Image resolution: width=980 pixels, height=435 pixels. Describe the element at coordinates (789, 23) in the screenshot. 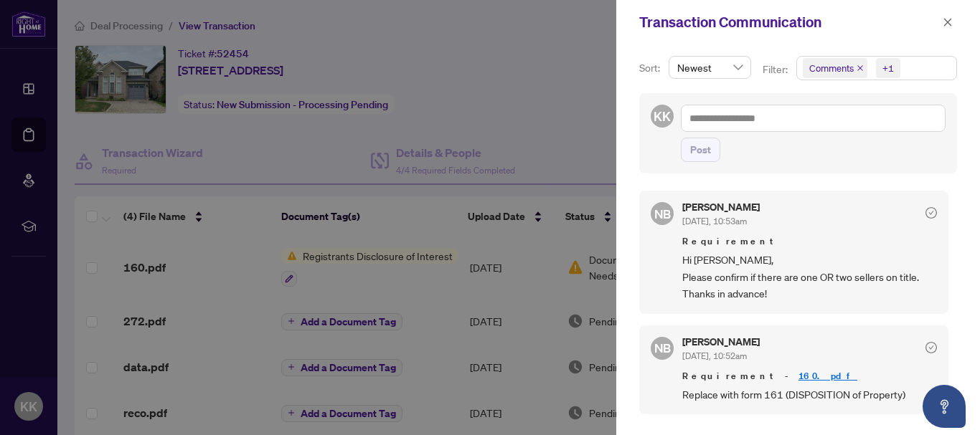

I see `div: Transaction Communication` at that location.